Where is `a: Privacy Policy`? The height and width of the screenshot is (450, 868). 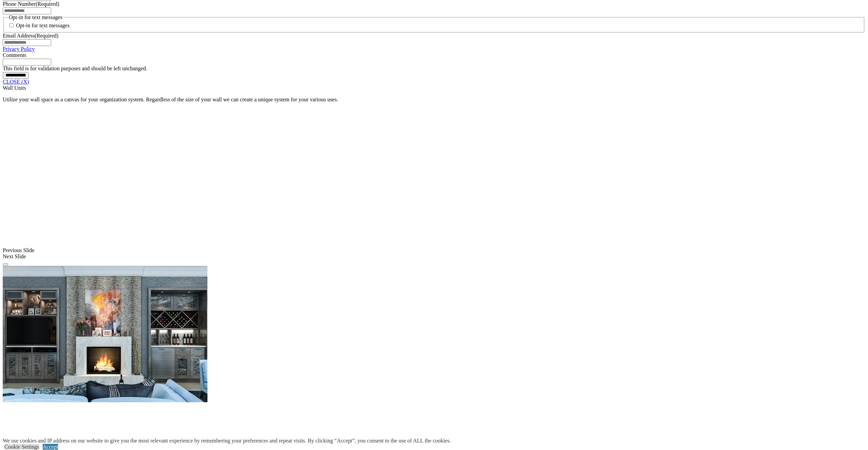
a: Privacy Policy is located at coordinates (19, 49).